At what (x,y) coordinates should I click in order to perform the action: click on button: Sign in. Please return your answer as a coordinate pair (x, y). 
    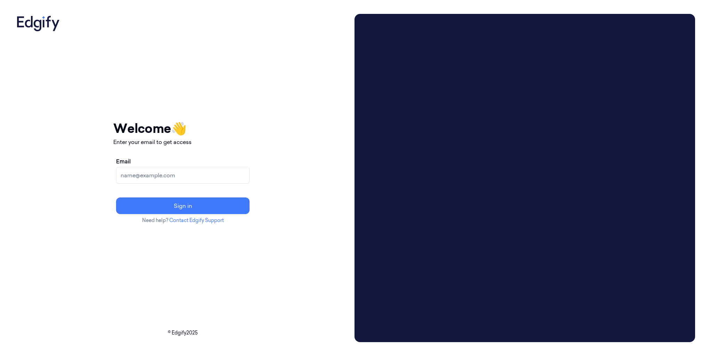
    Looking at the image, I should click on (183, 206).